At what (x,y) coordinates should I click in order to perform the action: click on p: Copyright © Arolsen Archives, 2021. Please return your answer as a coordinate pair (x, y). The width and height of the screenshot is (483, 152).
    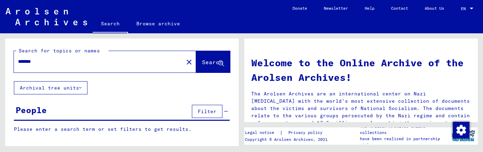
    Looking at the image, I should click on (287, 139).